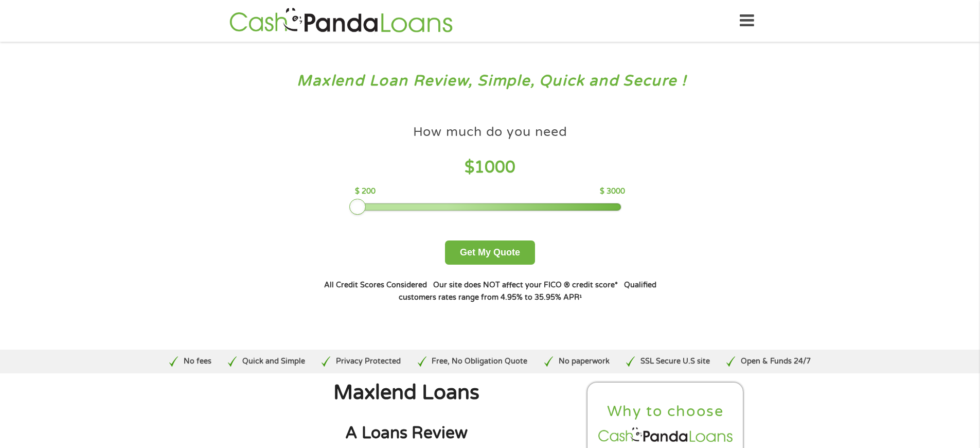  I want to click on p: No fees, so click(198, 361).